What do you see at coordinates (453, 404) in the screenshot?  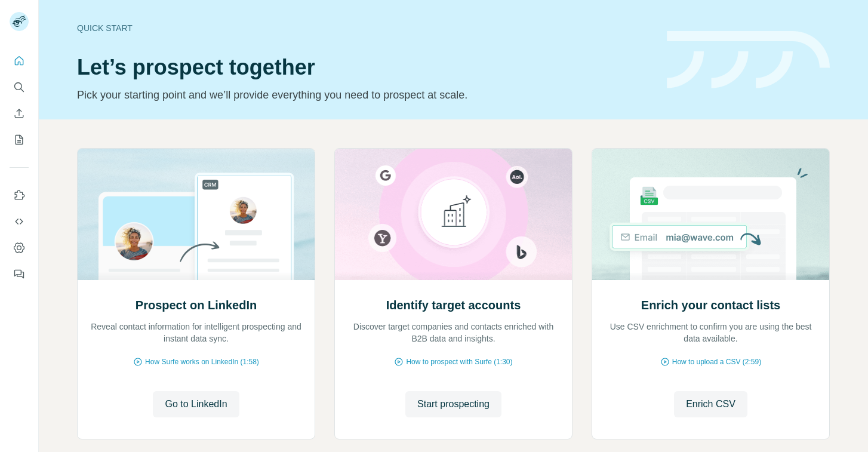 I see `span: Start prospecting` at bounding box center [453, 404].